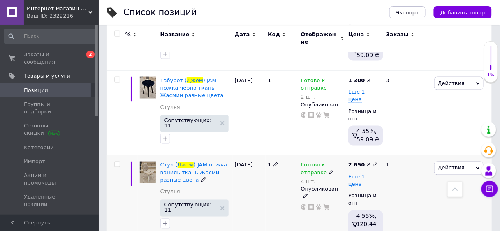  What do you see at coordinates (148, 172) in the screenshot?
I see `img: Стул (Джем) JAM ножка ваниль ткань Жасмин разные цвета` at bounding box center [148, 172].